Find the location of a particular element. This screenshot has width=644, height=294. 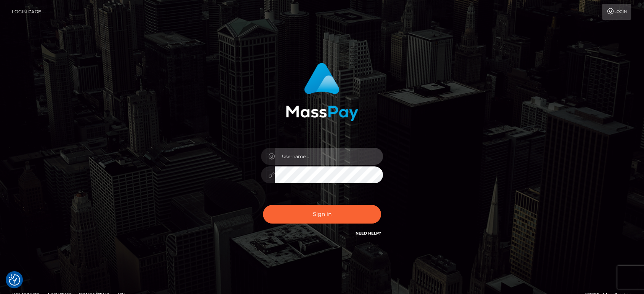

button: Sign in is located at coordinates (322, 214).